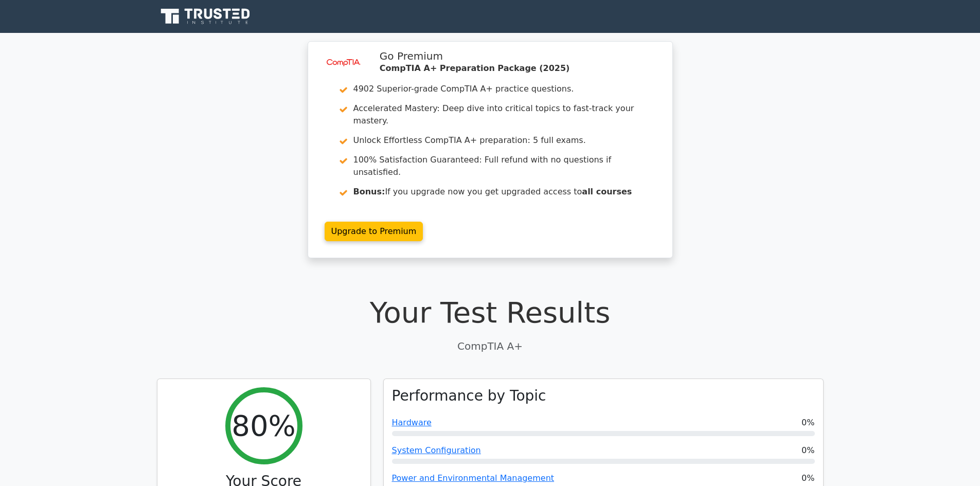 The image size is (980, 486). Describe the element at coordinates (412, 422) in the screenshot. I see `a: Hardware` at that location.